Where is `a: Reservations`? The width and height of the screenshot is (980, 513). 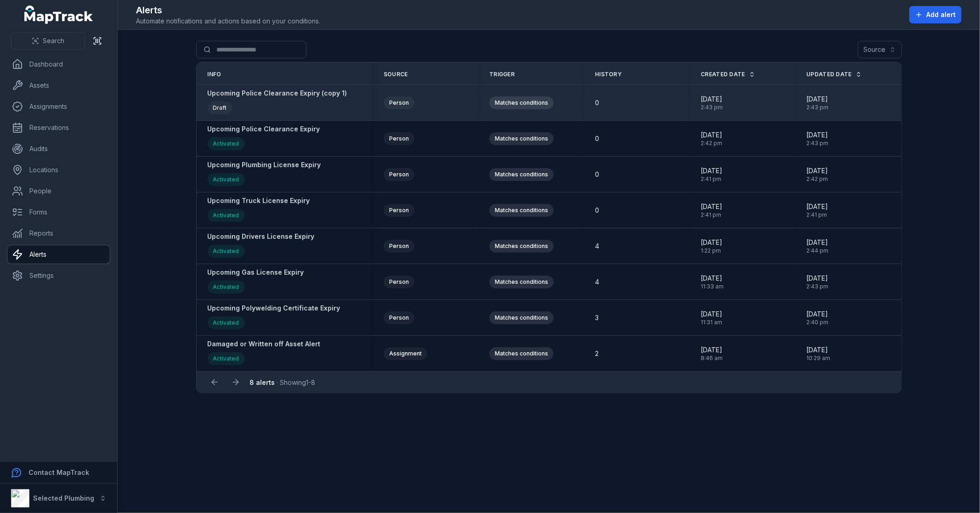 a: Reservations is located at coordinates (58, 128).